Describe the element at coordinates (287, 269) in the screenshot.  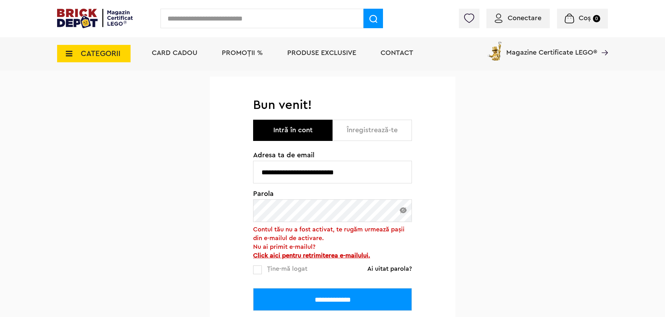
I see `span: Ține-mă logat` at that location.